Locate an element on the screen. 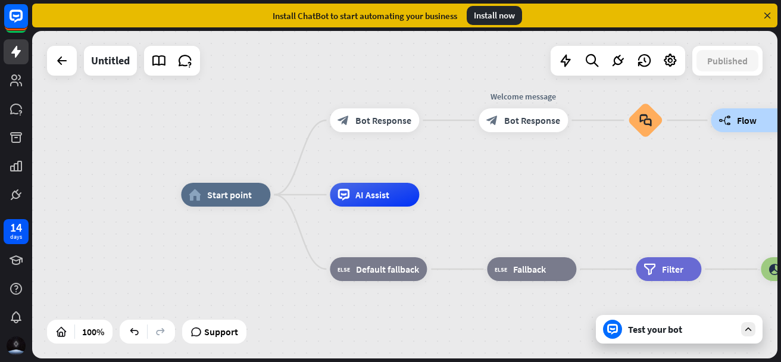  i: builder_tree is located at coordinates (724, 120).